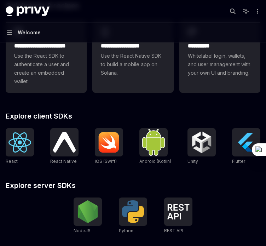 The image size is (266, 246). What do you see at coordinates (126, 230) in the screenshot?
I see `span: Python` at bounding box center [126, 230].